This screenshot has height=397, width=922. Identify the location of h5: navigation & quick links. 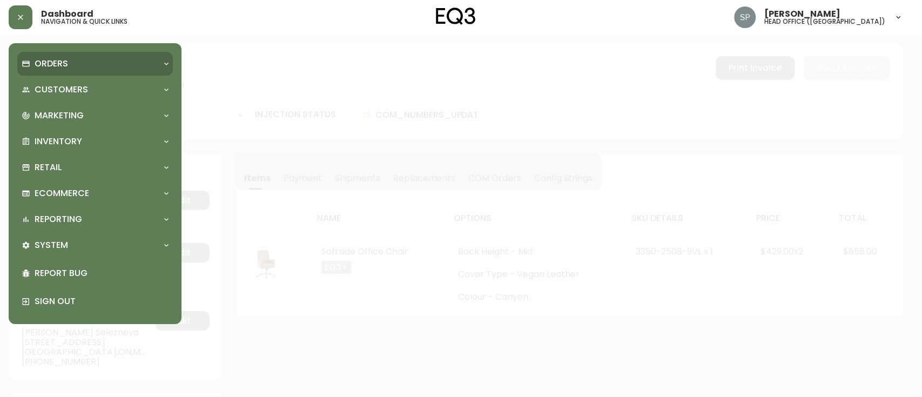
(84, 22).